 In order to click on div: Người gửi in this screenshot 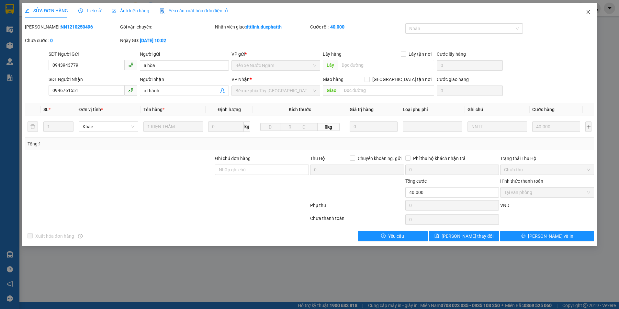, I will do `click(184, 54)`.